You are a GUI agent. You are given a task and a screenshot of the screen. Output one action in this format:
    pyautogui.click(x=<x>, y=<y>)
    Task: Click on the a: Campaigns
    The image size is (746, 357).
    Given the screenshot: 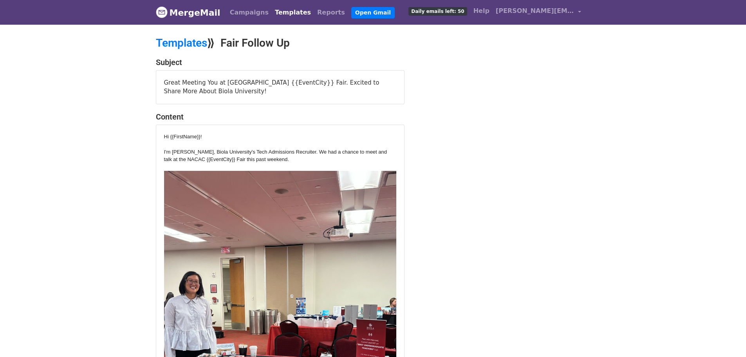 What is the action you would take?
    pyautogui.click(x=249, y=13)
    